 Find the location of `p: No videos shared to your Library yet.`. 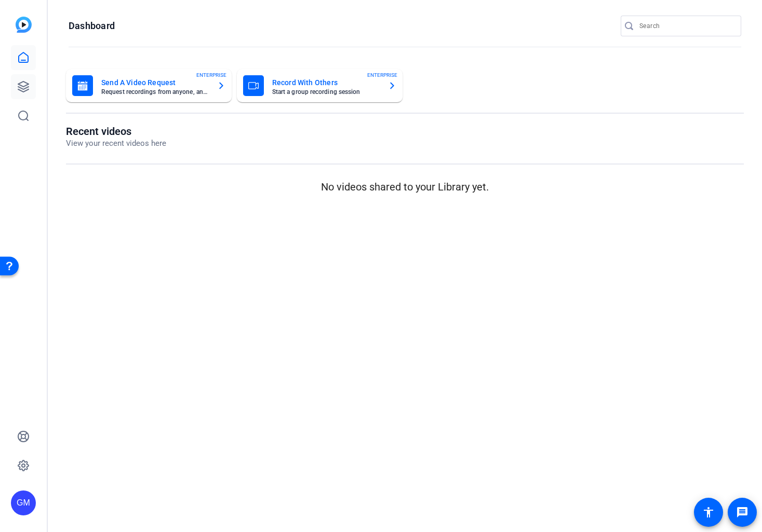

p: No videos shared to your Library yet. is located at coordinates (405, 187).